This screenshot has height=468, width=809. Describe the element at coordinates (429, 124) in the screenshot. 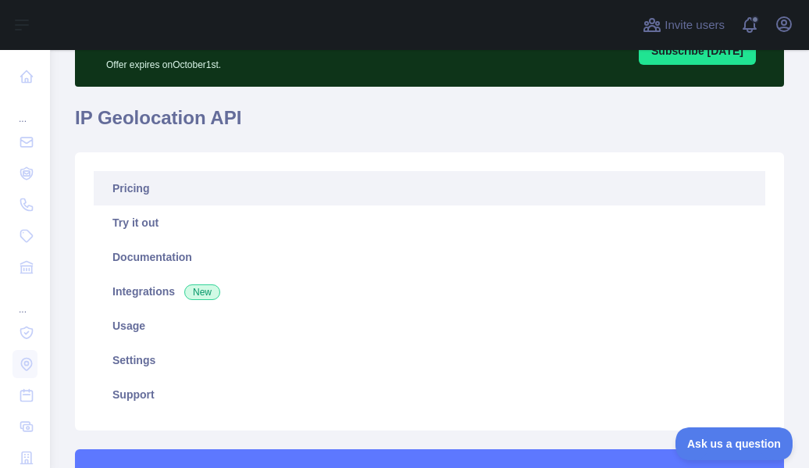

I see `h1: IP Geolocation API` at that location.